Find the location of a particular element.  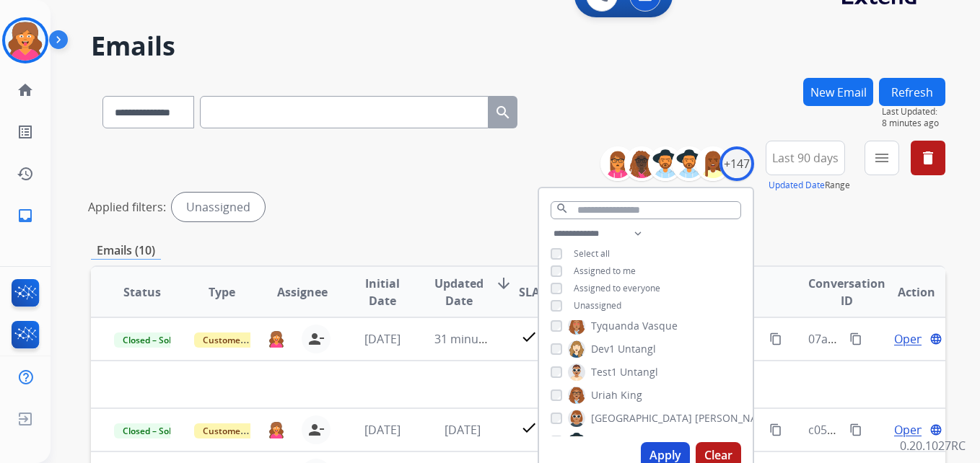

span: Assigned to everyone is located at coordinates (617, 288).